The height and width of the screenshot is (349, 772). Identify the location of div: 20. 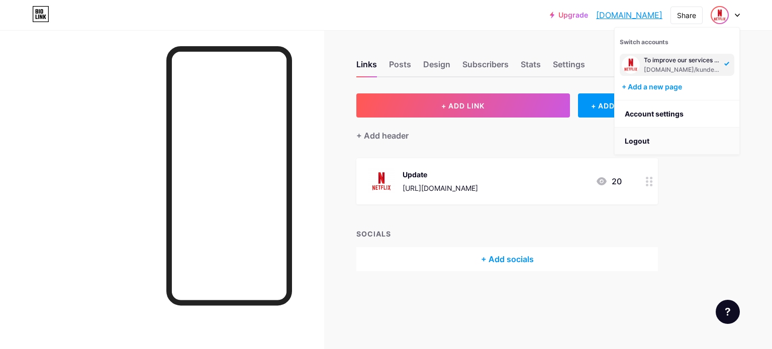
(608, 181).